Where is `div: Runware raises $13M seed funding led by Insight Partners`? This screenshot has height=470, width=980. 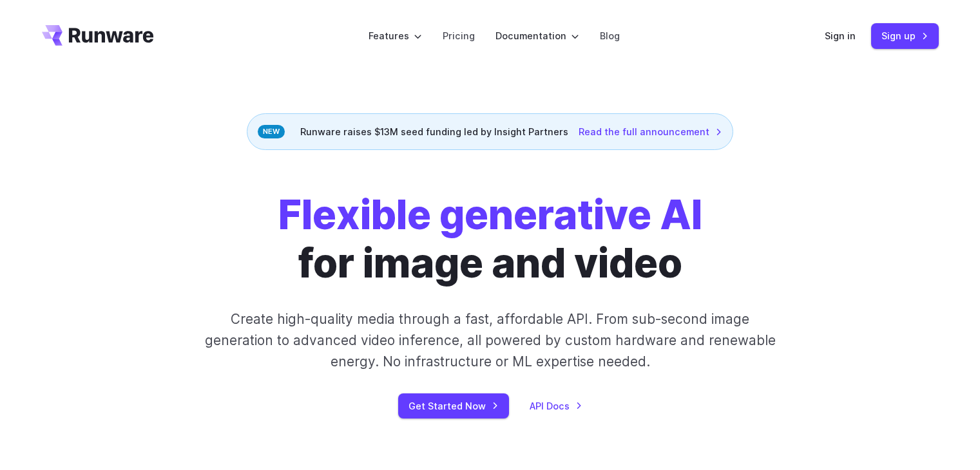
div: Runware raises $13M seed funding led by Insight Partners is located at coordinates (490, 131).